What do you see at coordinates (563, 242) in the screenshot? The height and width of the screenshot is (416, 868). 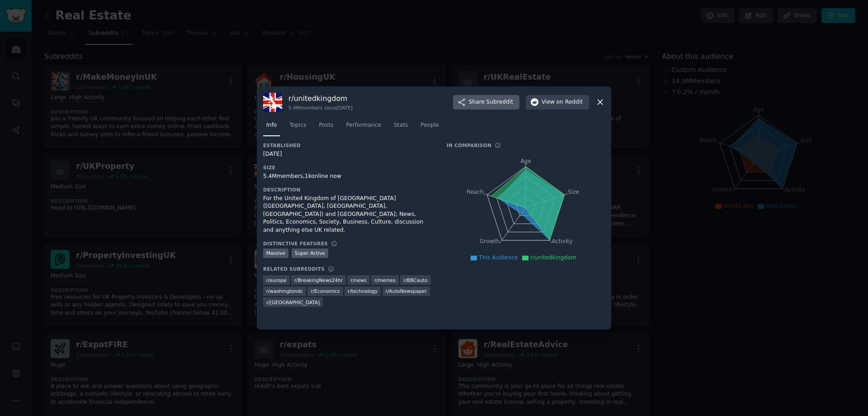 I see `tspan: Activity` at bounding box center [563, 242].